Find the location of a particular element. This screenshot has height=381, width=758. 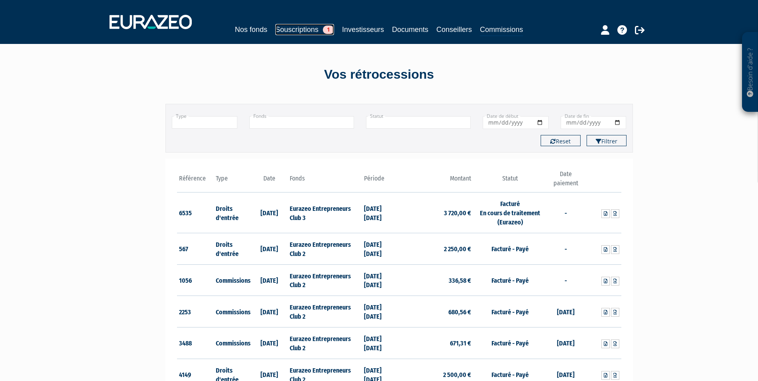

td: 6535 is located at coordinates (195, 213).